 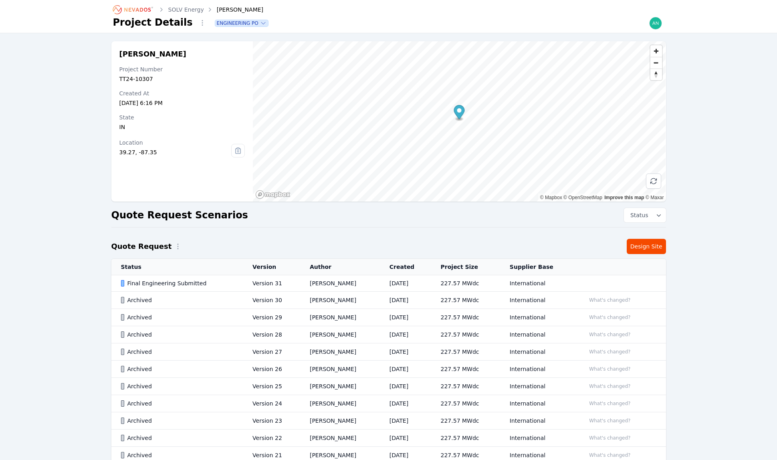 I want to click on a: Maxar, so click(x=655, y=198).